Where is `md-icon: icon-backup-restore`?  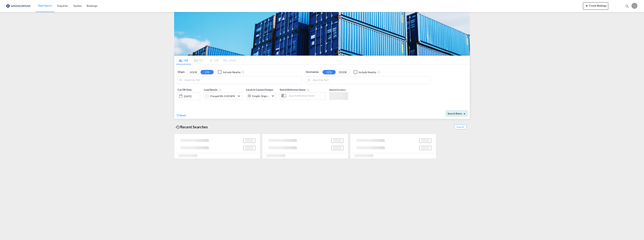
md-icon: icon-backup-restore is located at coordinates (178, 127).